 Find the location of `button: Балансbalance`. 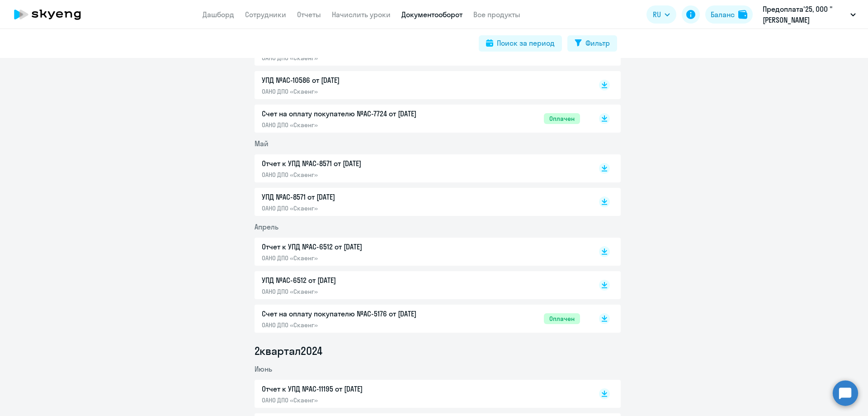

button: Балансbalance is located at coordinates (729, 14).